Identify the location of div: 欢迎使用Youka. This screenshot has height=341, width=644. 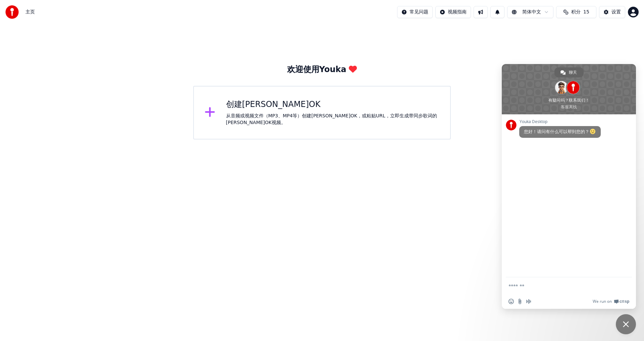
(322, 70).